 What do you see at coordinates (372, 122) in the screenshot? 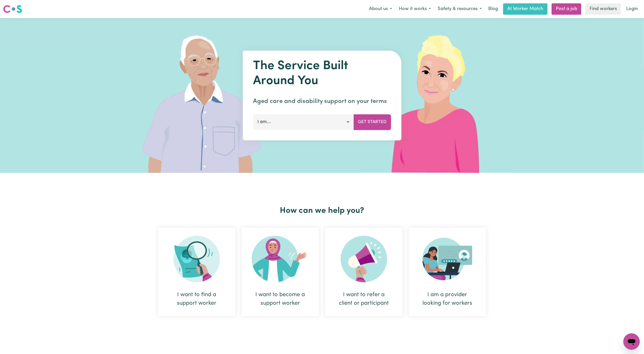
I see `button: Get Started` at bounding box center [372, 122].